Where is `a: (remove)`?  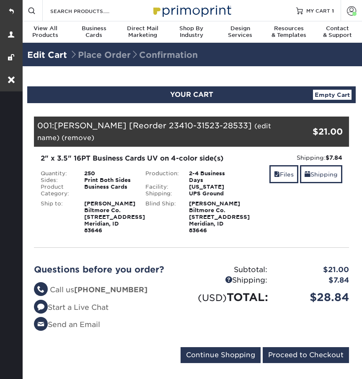 a: (remove) is located at coordinates (78, 137).